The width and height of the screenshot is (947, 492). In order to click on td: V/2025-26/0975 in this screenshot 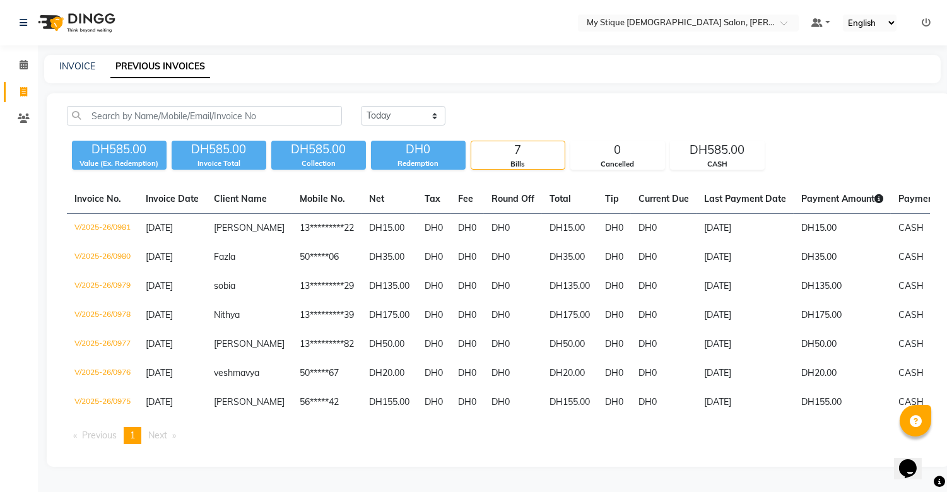, I will do `click(102, 403)`.